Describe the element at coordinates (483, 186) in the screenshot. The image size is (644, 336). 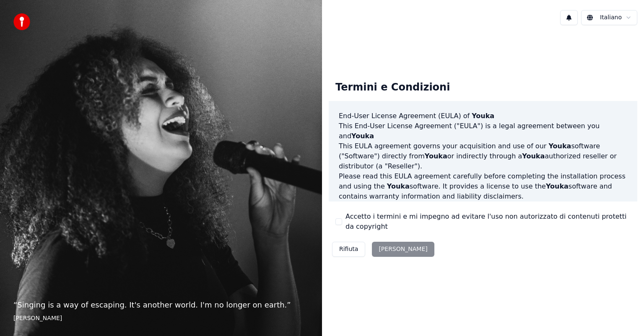
I see `p: Please read this EULA agreement carefully before completing the installation process and using th...` at that location.